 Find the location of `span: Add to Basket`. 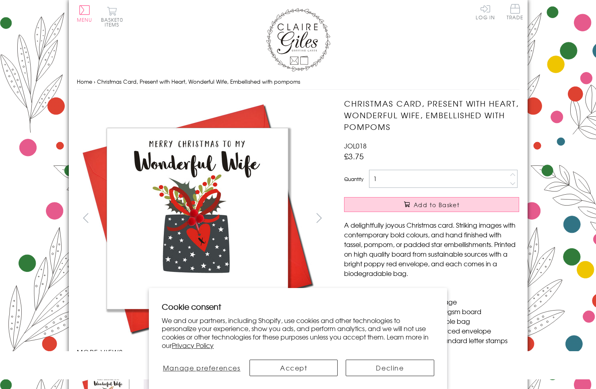

span: Add to Basket is located at coordinates (437, 205).